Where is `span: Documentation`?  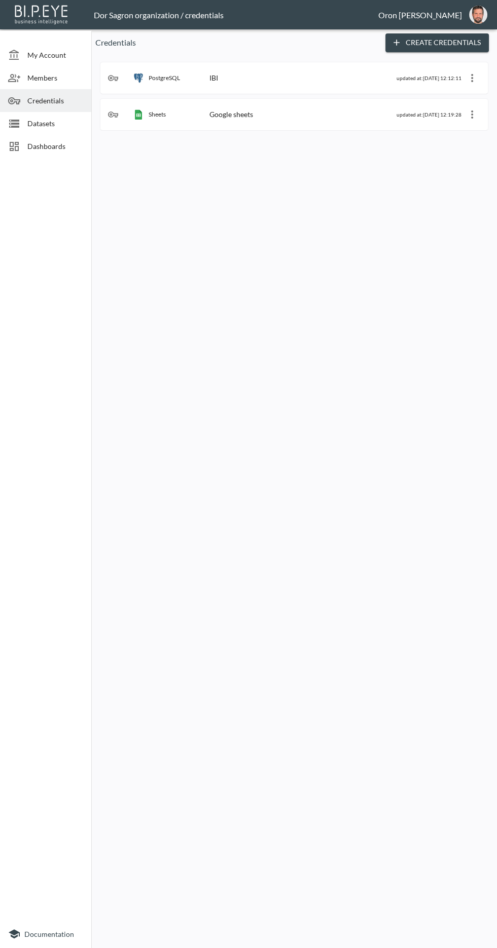
span: Documentation is located at coordinates (49, 934).